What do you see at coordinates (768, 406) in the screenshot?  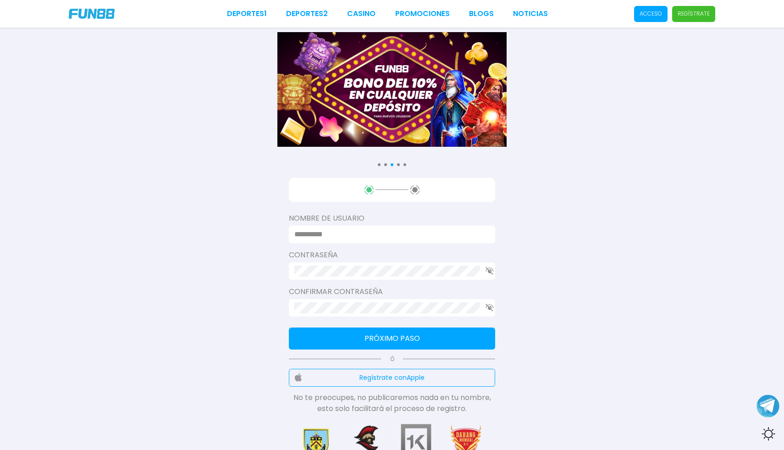 I see `button: Join telegram channel` at bounding box center [768, 406].